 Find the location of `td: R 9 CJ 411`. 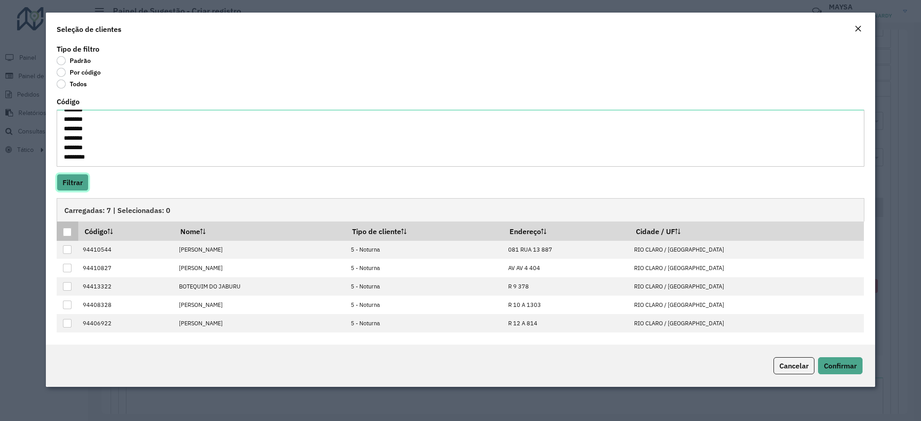

td: R 9 CJ 411 is located at coordinates (566, 342).